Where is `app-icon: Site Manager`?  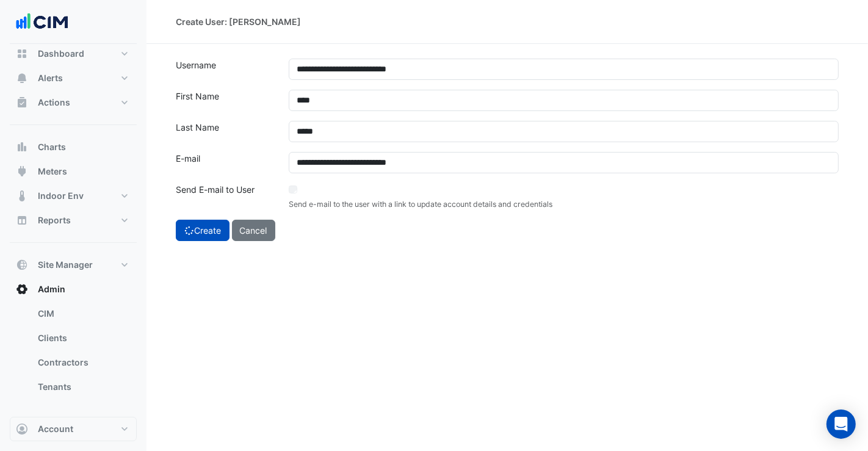
app-icon: Site Manager is located at coordinates (22, 265).